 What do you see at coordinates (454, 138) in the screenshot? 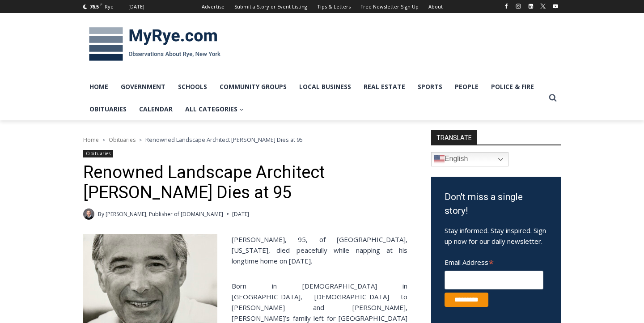
I see `strong: TRANSLATE` at bounding box center [454, 138].